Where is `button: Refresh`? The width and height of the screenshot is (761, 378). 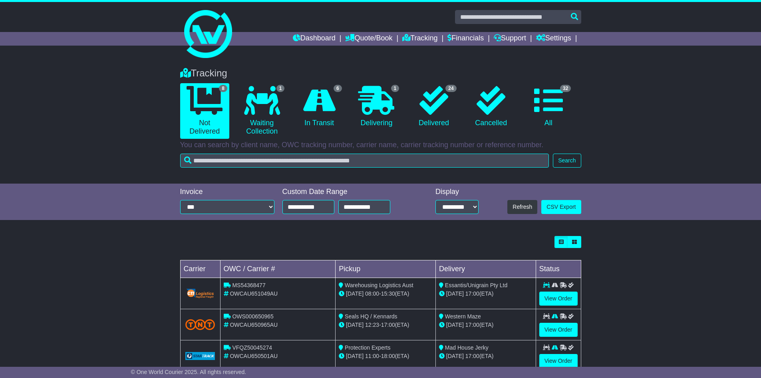
button: Refresh is located at coordinates (522, 207).